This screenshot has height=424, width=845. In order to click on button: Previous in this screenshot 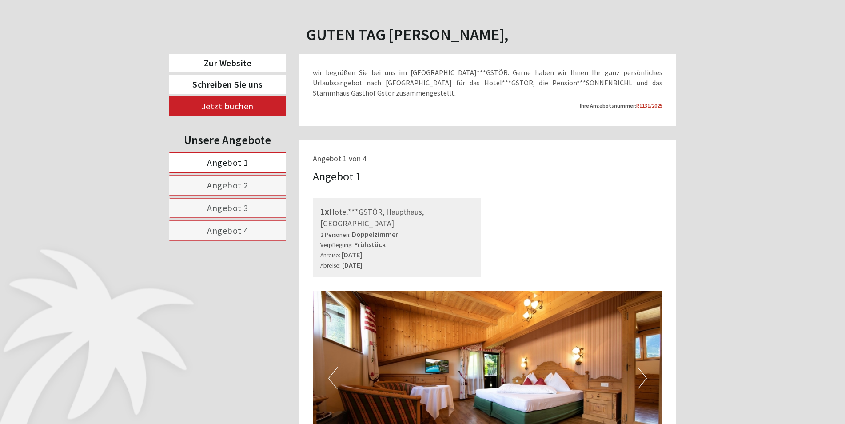, I will do `click(333, 378)`.